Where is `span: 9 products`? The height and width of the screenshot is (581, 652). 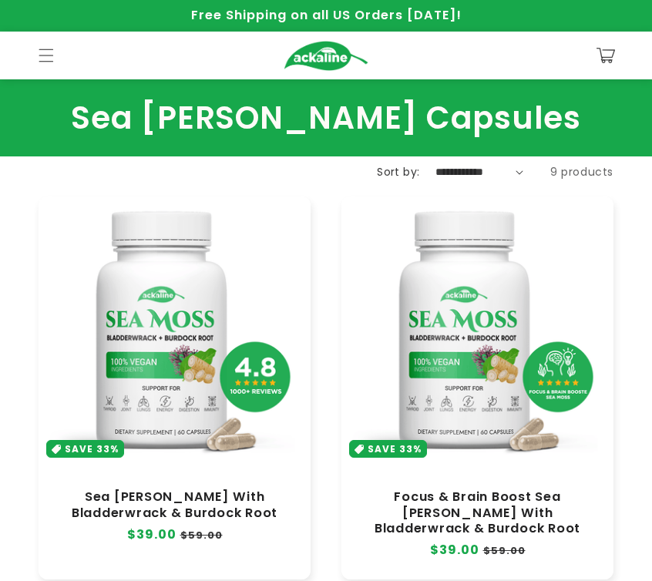 span: 9 products is located at coordinates (582, 172).